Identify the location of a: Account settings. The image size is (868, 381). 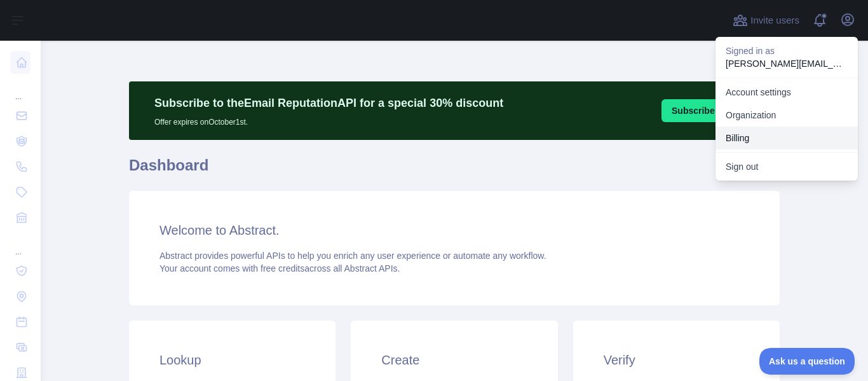
(787, 92).